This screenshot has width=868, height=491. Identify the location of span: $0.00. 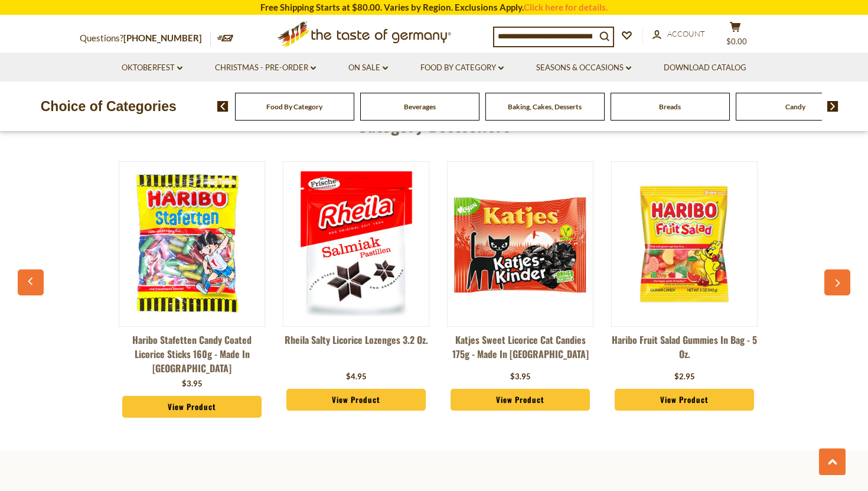
(737, 41).